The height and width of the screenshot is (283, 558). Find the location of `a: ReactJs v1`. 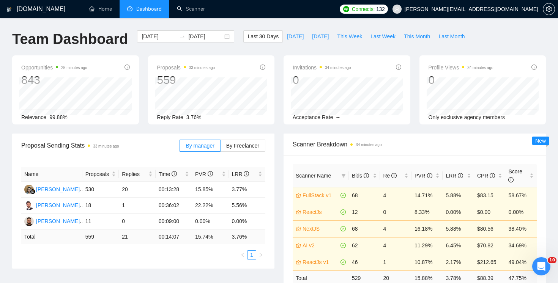

a: ReactJs v1 is located at coordinates (321, 262).